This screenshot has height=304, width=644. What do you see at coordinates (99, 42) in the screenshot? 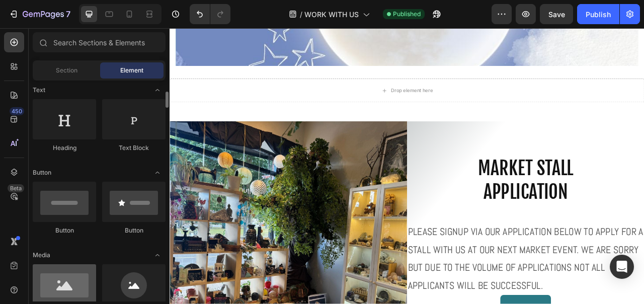
I see `input: Search Sections & Elements` at bounding box center [99, 42].